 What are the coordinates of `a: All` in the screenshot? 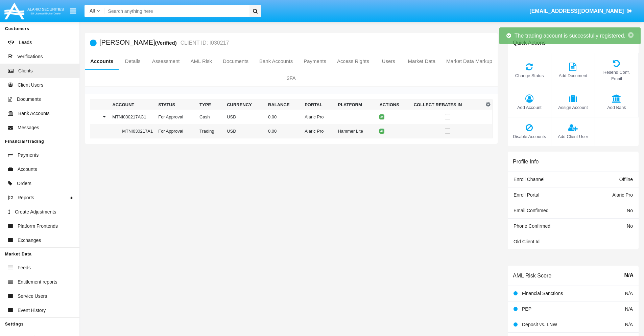 It's located at (95, 11).